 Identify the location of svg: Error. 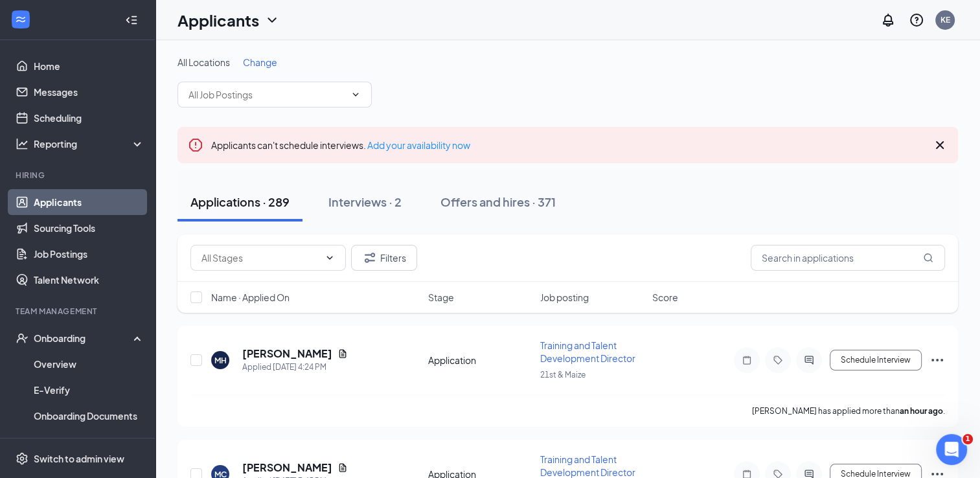
(196, 145).